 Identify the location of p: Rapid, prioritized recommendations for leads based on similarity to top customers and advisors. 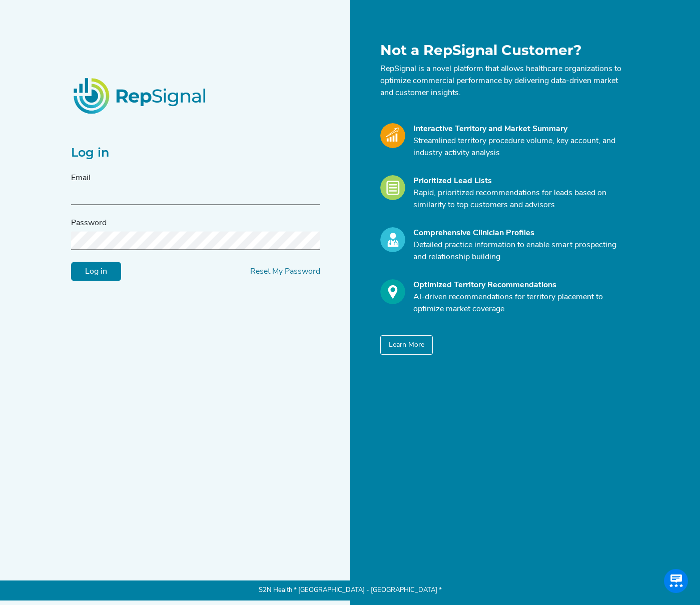
(518, 199).